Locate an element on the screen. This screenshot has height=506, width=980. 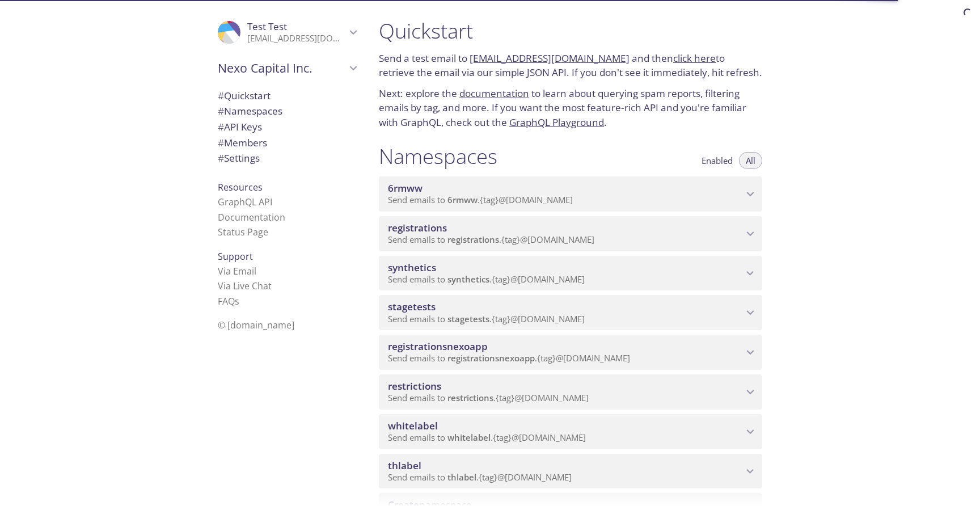
h1: Namespaces is located at coordinates (438, 156).